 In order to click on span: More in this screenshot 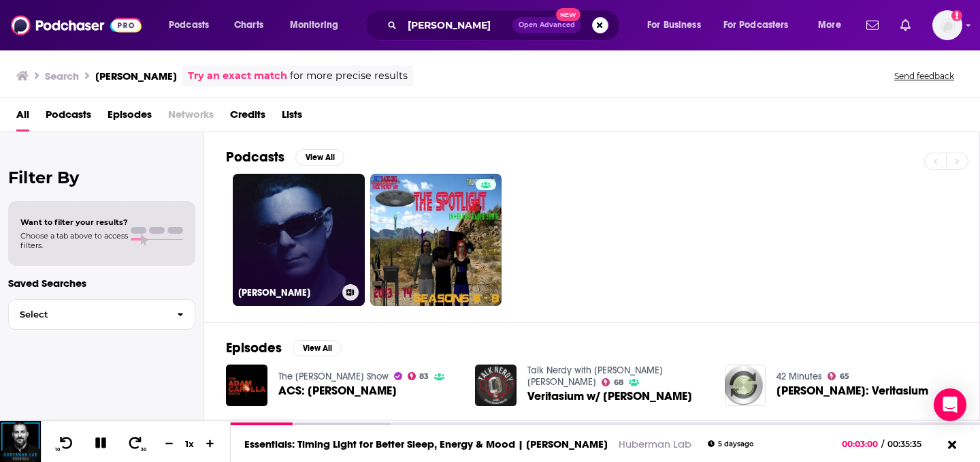, I will do `click(829, 26)`.